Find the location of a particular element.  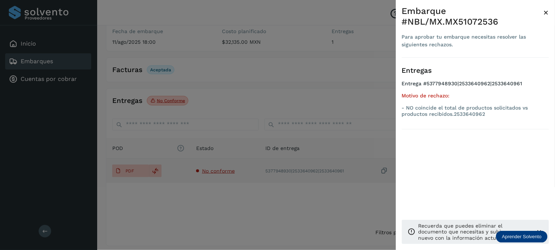

div: Embarque #NBL/MX.MX51072536 is located at coordinates (472, 17).